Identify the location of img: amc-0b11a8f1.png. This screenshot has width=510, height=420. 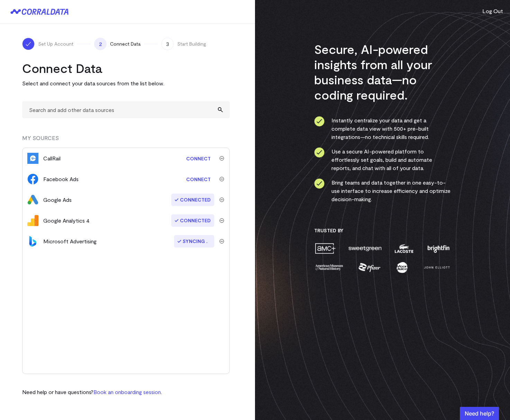
(325, 248).